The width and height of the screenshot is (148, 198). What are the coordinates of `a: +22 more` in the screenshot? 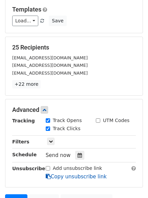 It's located at (26, 84).